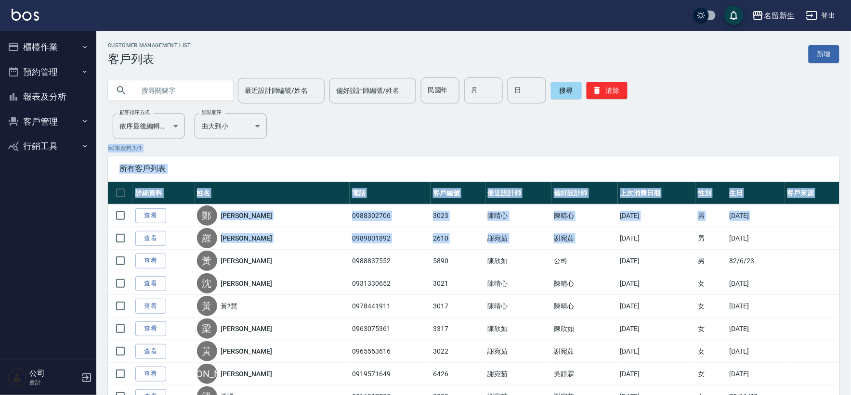 This screenshot has height=395, width=851. I want to click on td: 0978441911, so click(390, 306).